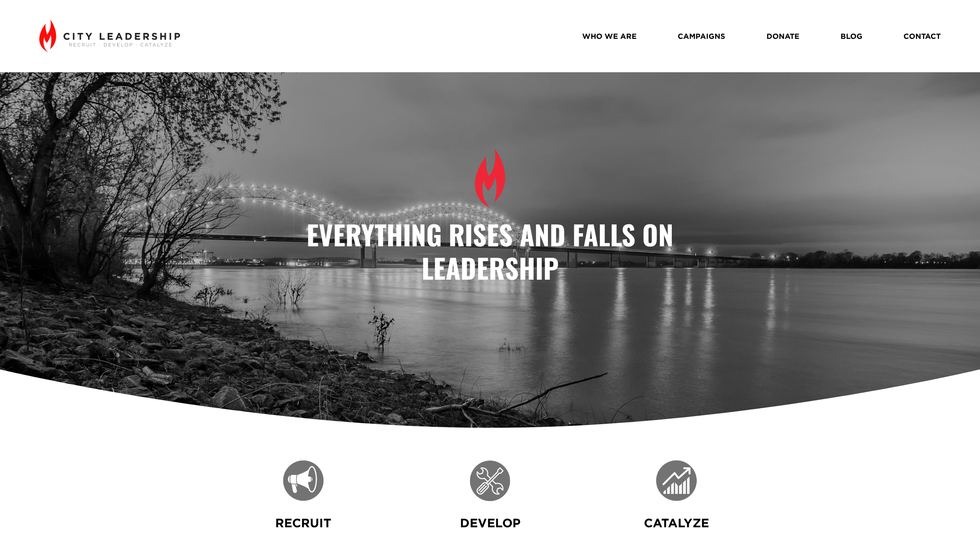  What do you see at coordinates (677, 523) in the screenshot?
I see `h3: Catalyze` at bounding box center [677, 523].